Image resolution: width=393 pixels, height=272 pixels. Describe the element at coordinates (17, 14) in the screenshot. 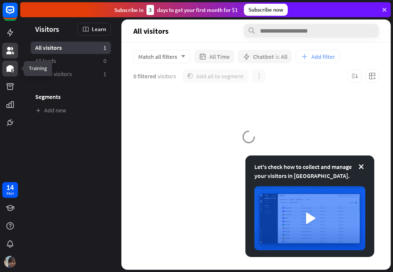

I see `button: Open LiveChat chat widget` at that location.